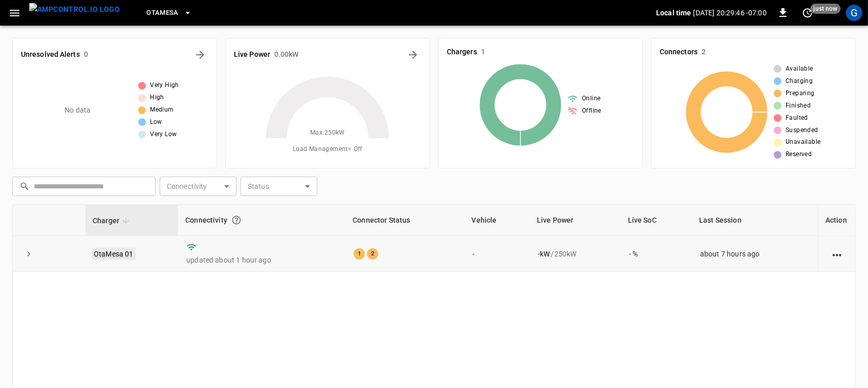 This screenshot has width=868, height=388. What do you see at coordinates (113, 220) in the screenshot?
I see `span: Charger` at bounding box center [113, 220].